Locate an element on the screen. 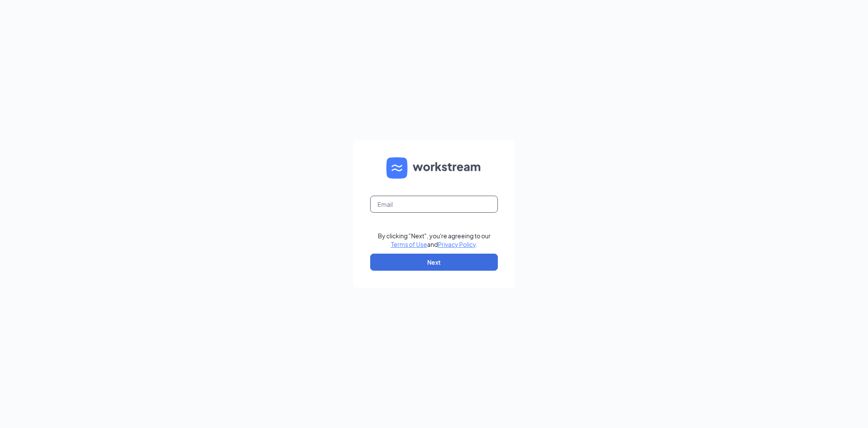 The width and height of the screenshot is (868, 428). a: Terms of Use is located at coordinates (409, 244).